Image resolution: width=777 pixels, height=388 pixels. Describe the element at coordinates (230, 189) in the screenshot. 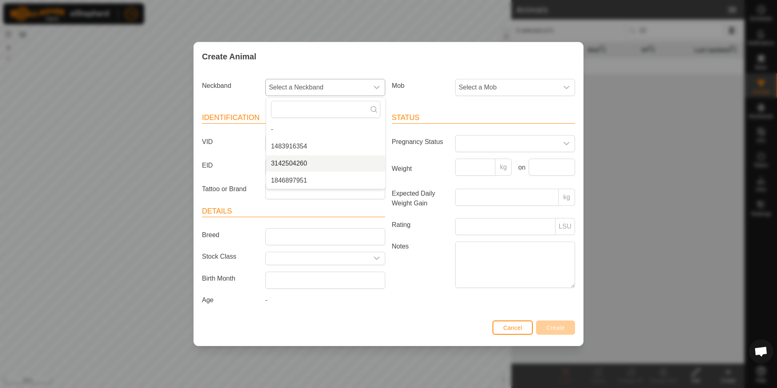

I see `label: Tattoo or Brand` at that location.